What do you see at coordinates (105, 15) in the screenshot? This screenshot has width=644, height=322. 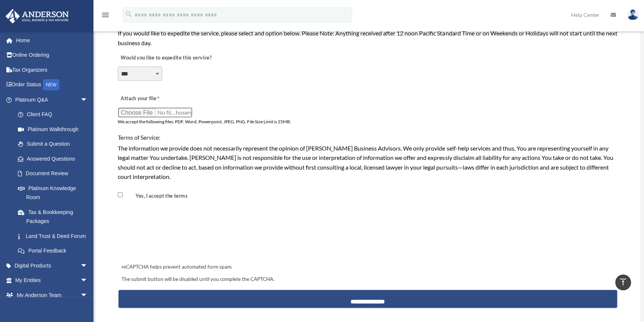 I see `i: menu` at bounding box center [105, 15].